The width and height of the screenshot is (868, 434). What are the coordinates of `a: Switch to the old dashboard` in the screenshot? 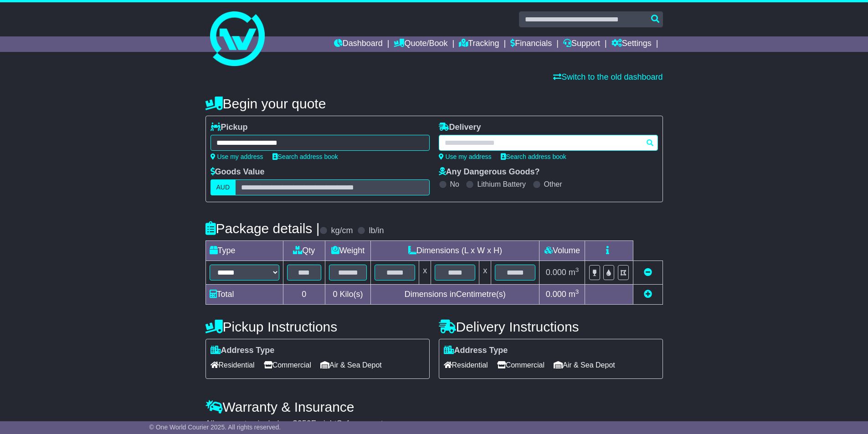 It's located at (608, 77).